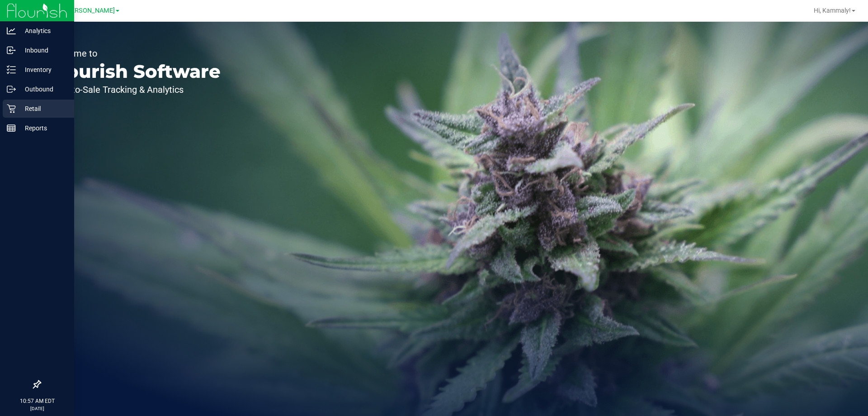 This screenshot has width=868, height=416. Describe the element at coordinates (135, 89) in the screenshot. I see `p: Seed-to-Sale Tracking & Analytics` at that location.